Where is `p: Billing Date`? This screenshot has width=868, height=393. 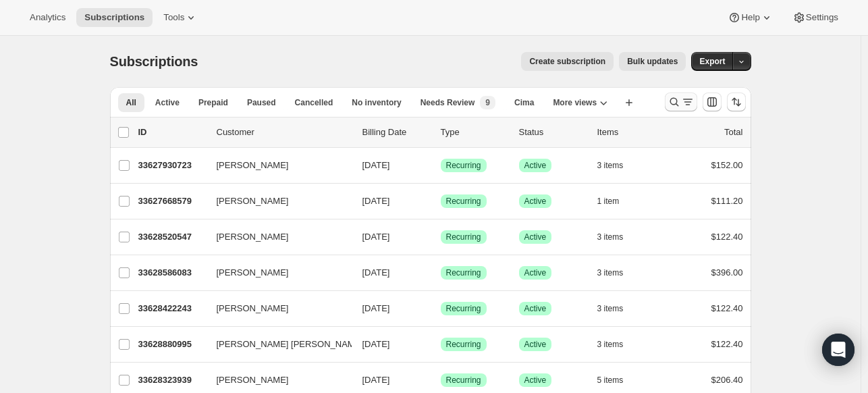 p: Billing Date is located at coordinates (397, 133).